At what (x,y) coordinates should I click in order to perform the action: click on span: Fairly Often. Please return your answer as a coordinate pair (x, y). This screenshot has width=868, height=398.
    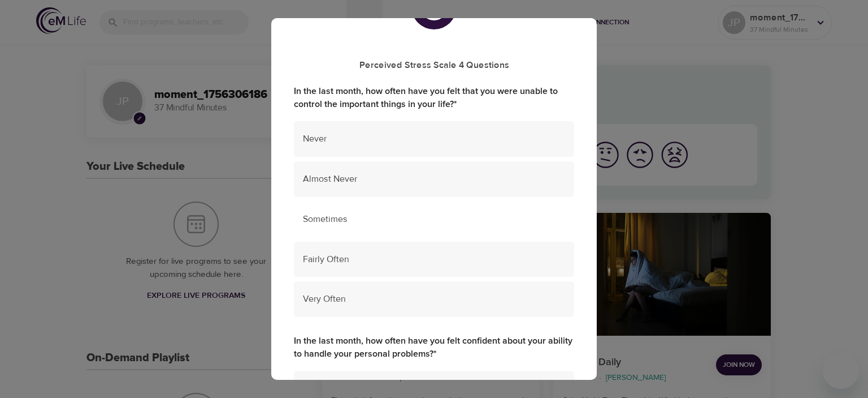
    Looking at the image, I should click on (434, 259).